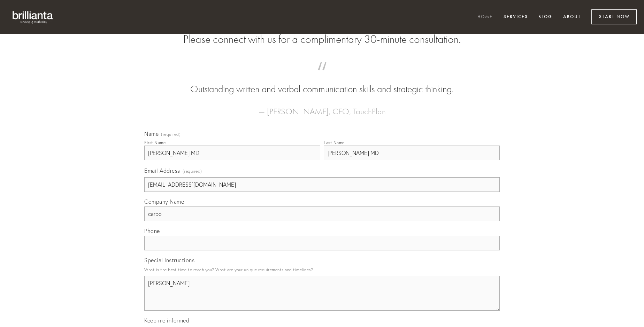  What do you see at coordinates (614, 17) in the screenshot?
I see `a: Start Now` at bounding box center [614, 17].